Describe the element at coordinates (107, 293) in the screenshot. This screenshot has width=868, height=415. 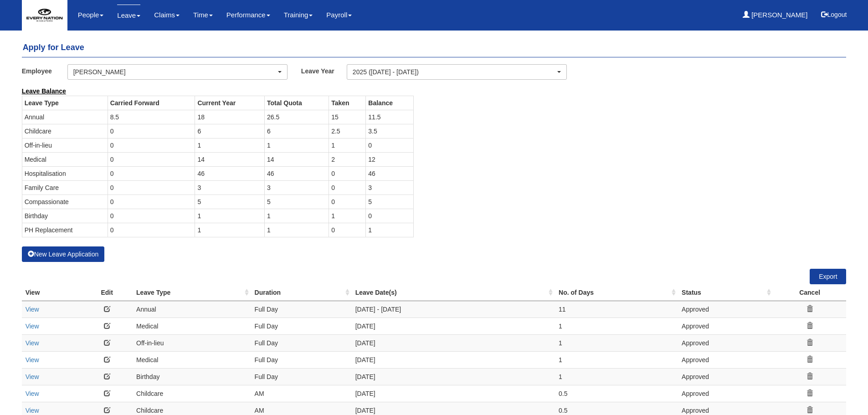
I see `th: Edit` at that location.